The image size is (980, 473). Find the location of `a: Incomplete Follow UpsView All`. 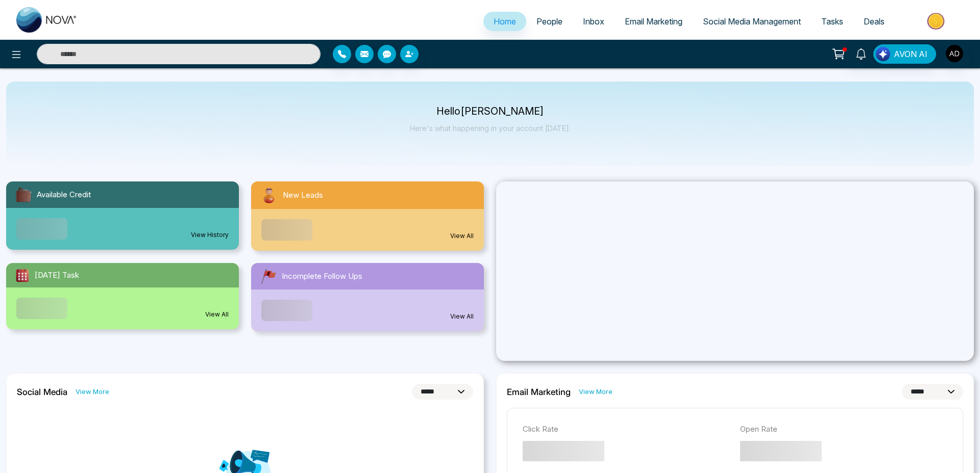

a: Incomplete Follow UpsView All is located at coordinates (368, 298).